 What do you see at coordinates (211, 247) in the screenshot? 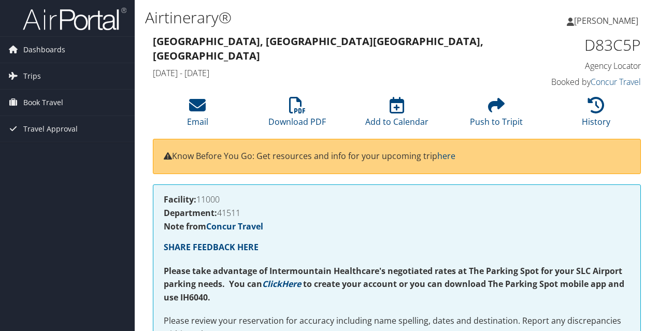
I see `a: SHARE FEEDBACK HERE` at bounding box center [211, 247].